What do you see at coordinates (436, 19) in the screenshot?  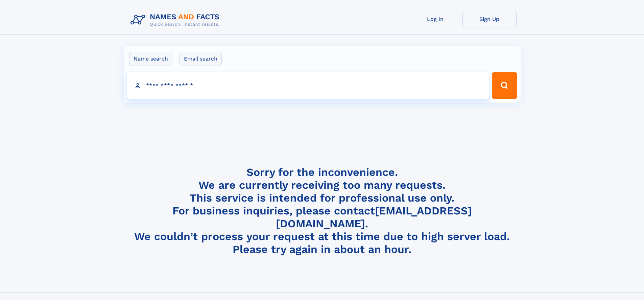 I see `a: Log In` at bounding box center [436, 19].